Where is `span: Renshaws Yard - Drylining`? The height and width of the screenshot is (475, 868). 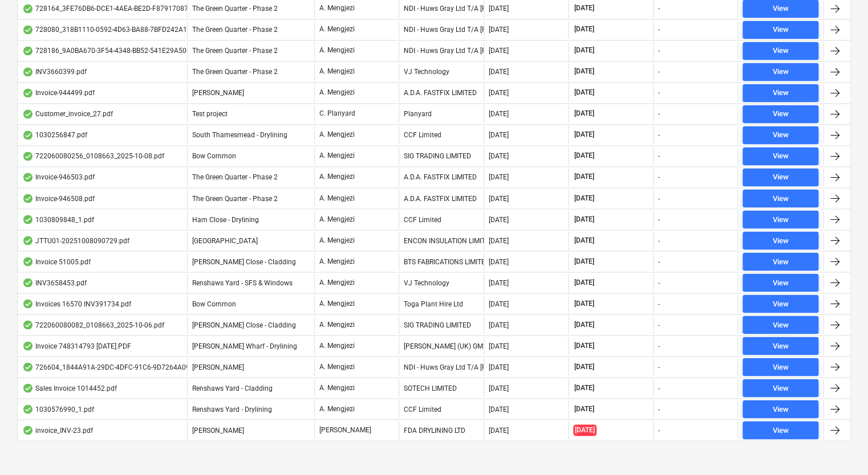
span: Renshaws Yard - Drylining is located at coordinates (232, 409).